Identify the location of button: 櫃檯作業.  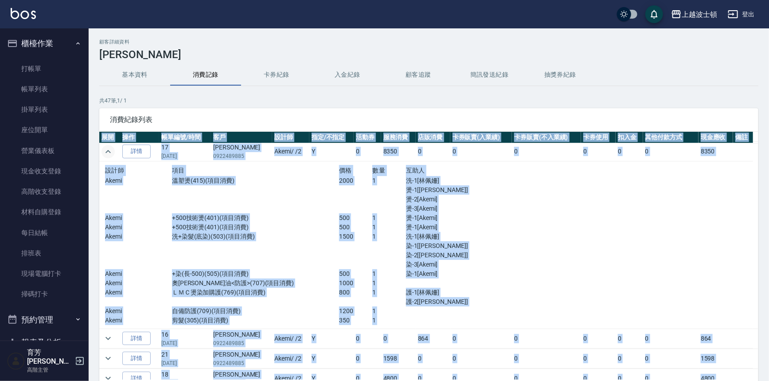
(44, 43).